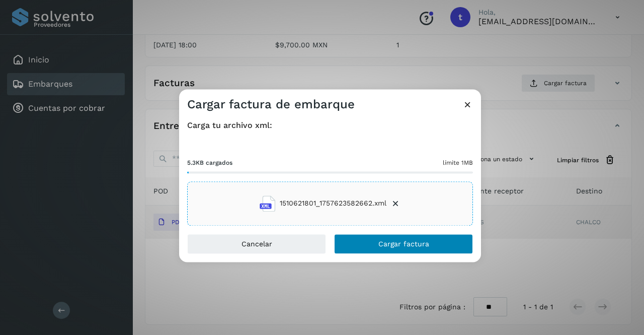 The width and height of the screenshot is (644, 335). What do you see at coordinates (256, 244) in the screenshot?
I see `span: Cancelar` at bounding box center [256, 244].